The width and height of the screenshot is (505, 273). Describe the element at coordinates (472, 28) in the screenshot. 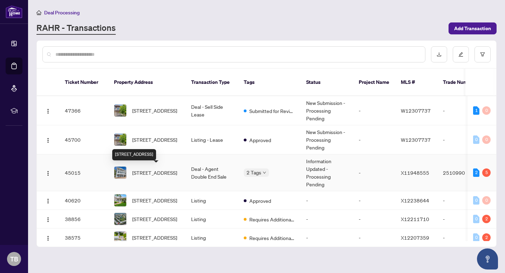

I see `button: Add Transaction` at that location.